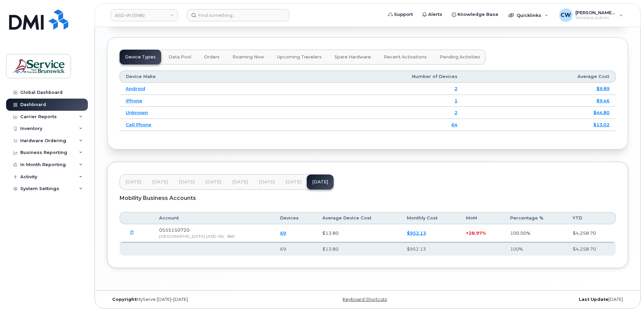 This screenshot has width=644, height=312. What do you see at coordinates (591, 218) in the screenshot?
I see `th: YTD` at bounding box center [591, 218].